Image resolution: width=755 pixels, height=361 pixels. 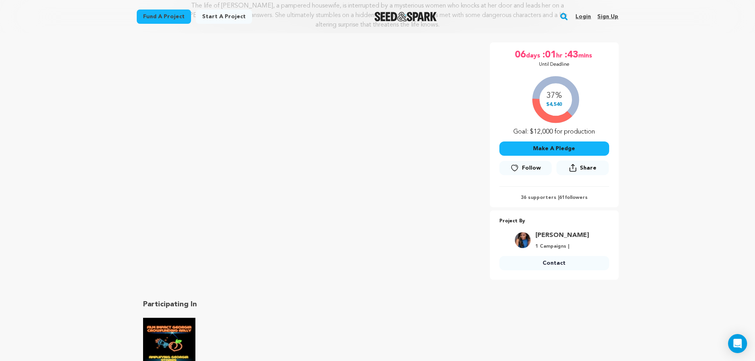 I want to click on button: Make A Pledge, so click(x=554, y=149).